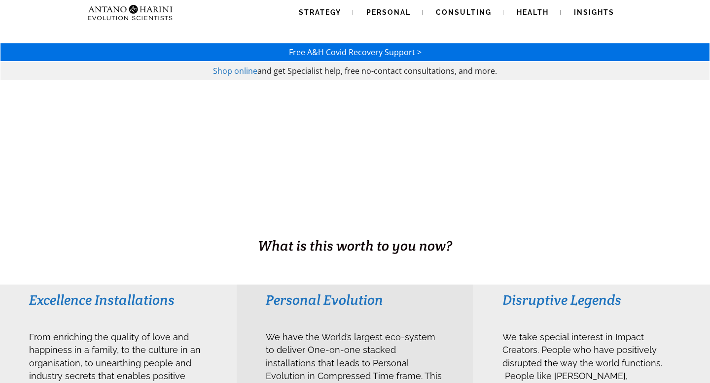 The image size is (710, 383). What do you see at coordinates (377, 71) in the screenshot?
I see `span: and get Specialist help, free no-contact consultations, and more.` at bounding box center [377, 71].